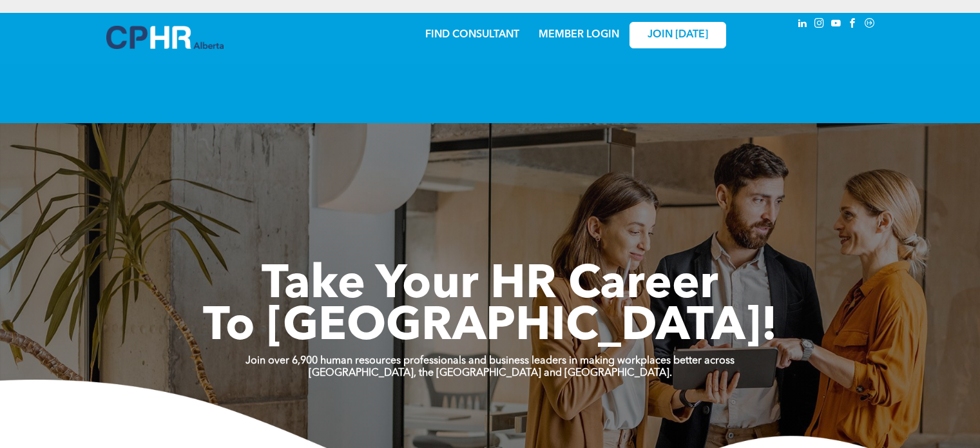  I want to click on a: Social network, so click(870, 24).